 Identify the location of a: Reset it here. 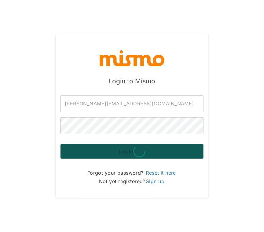
(161, 173).